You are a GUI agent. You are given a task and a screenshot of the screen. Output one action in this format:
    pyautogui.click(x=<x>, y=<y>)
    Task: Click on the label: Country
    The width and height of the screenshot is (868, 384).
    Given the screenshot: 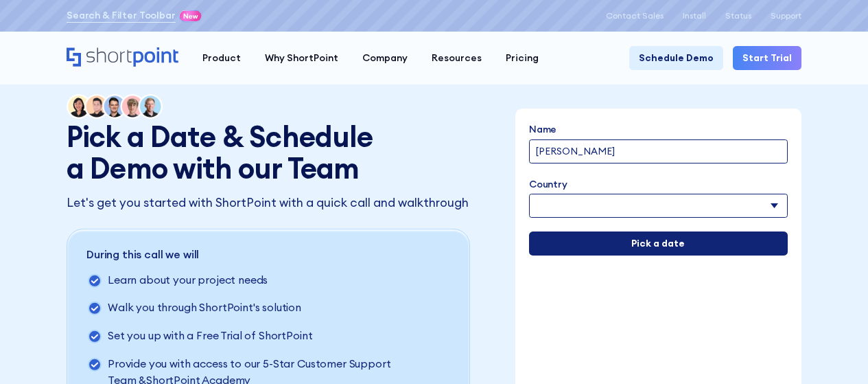 What is the action you would take?
    pyautogui.click(x=658, y=184)
    